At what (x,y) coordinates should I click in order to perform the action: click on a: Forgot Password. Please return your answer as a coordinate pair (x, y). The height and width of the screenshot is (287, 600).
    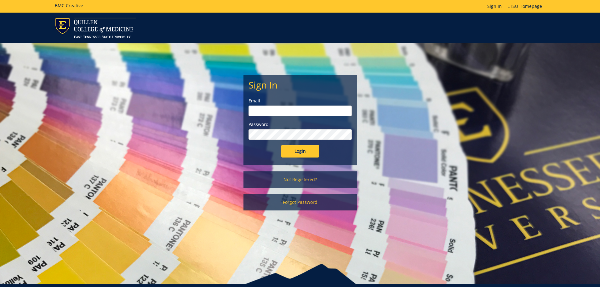
    Looking at the image, I should click on (300, 202).